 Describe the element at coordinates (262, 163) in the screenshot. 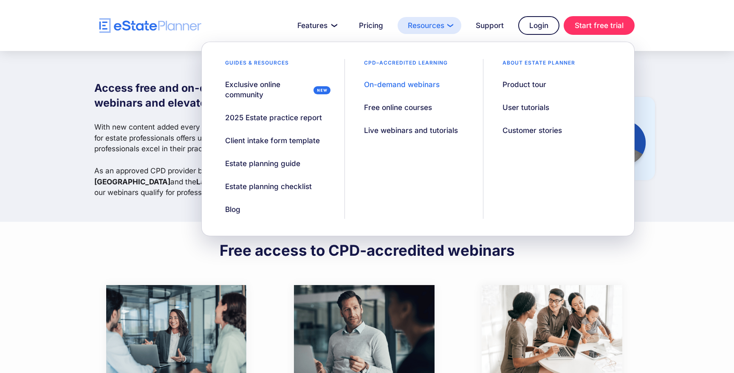

I see `a: Estate planning guide` at that location.